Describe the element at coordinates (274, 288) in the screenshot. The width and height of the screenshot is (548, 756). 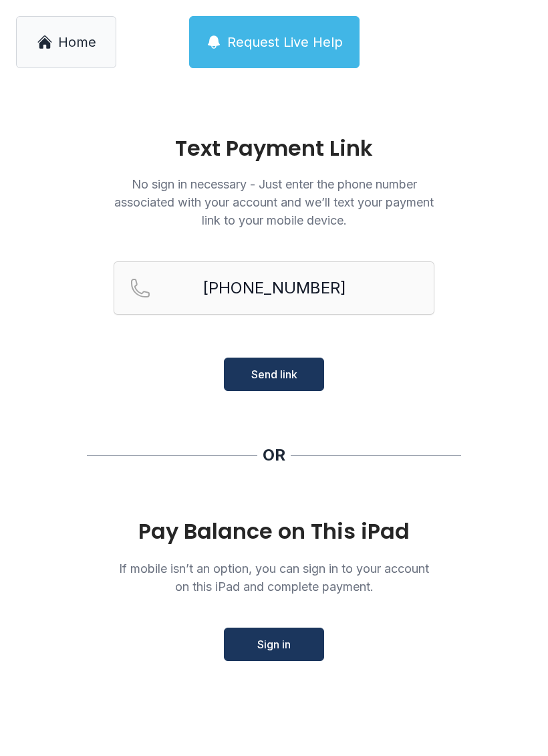
I see `input: Reservation phone number` at that location.